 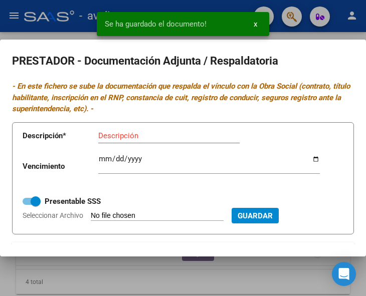 What do you see at coordinates (255, 24) in the screenshot?
I see `button: x` at bounding box center [255, 24].